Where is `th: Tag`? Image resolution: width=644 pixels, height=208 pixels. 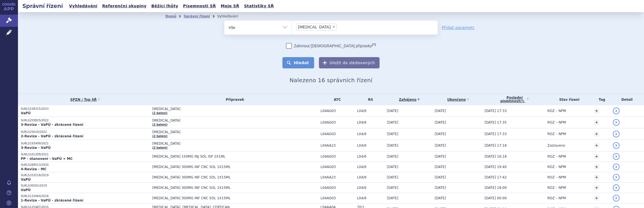
th: Tag is located at coordinates (600, 99).